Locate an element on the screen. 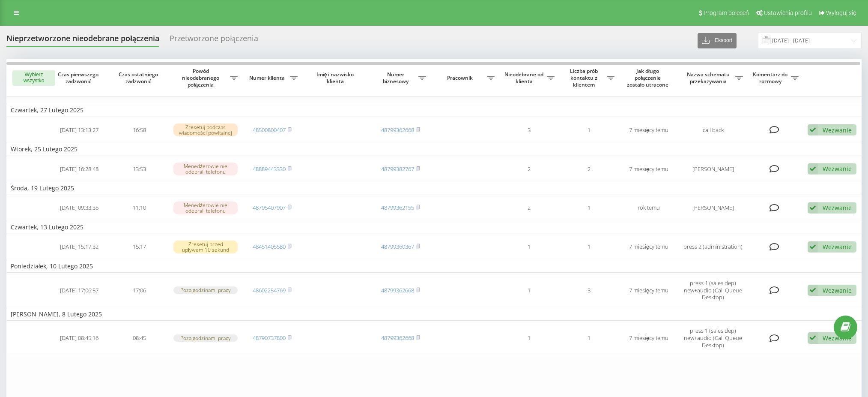 The width and height of the screenshot is (868, 397). a: 48799382767 is located at coordinates (397, 169).